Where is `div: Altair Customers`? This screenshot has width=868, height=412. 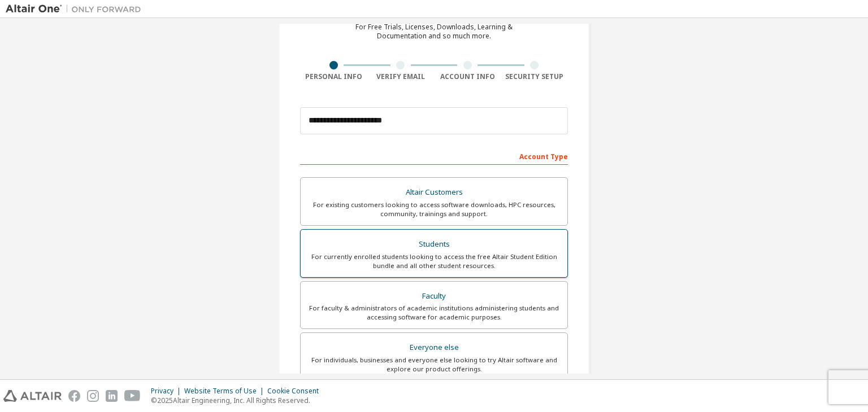
div: Altair Customers is located at coordinates (434, 192).